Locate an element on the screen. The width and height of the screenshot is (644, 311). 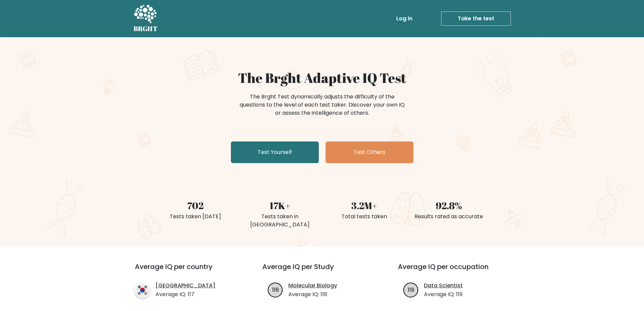
img: country is located at coordinates (143, 290).